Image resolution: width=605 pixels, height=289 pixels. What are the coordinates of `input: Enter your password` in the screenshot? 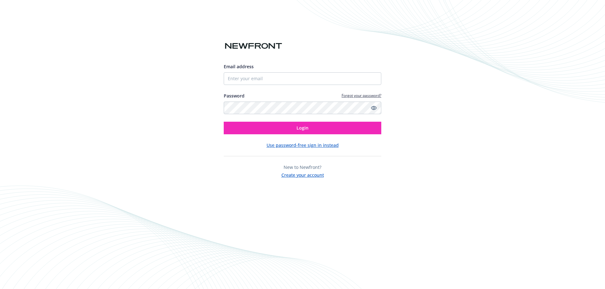 It's located at (302, 108).